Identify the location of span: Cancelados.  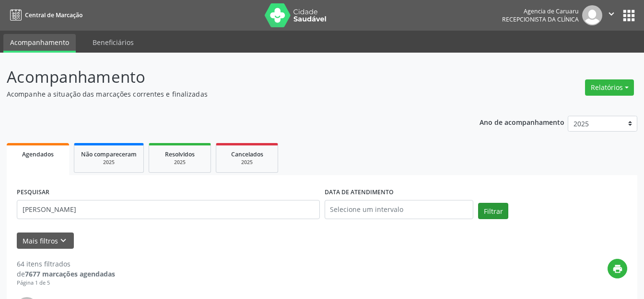
(247, 154).